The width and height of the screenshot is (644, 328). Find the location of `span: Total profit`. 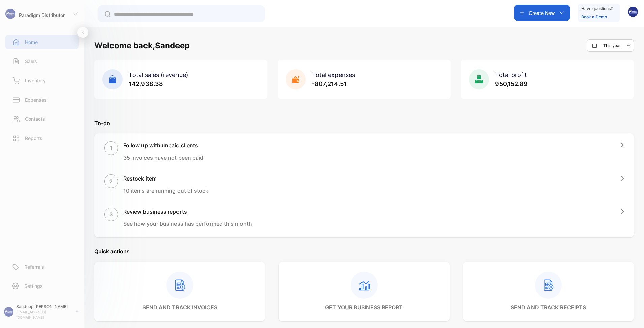

span: Total profit is located at coordinates (511, 75).